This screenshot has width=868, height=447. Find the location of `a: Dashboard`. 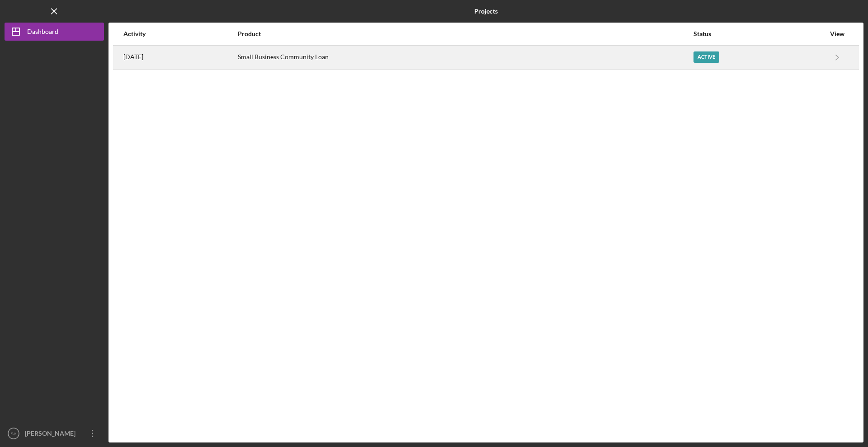

a: Dashboard is located at coordinates (54, 32).